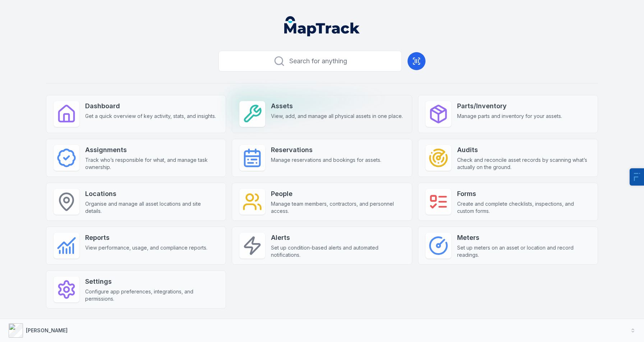 The height and width of the screenshot is (342, 644). I want to click on a: AlertsSet up condition-based alerts and automated notifications., so click(322, 246).